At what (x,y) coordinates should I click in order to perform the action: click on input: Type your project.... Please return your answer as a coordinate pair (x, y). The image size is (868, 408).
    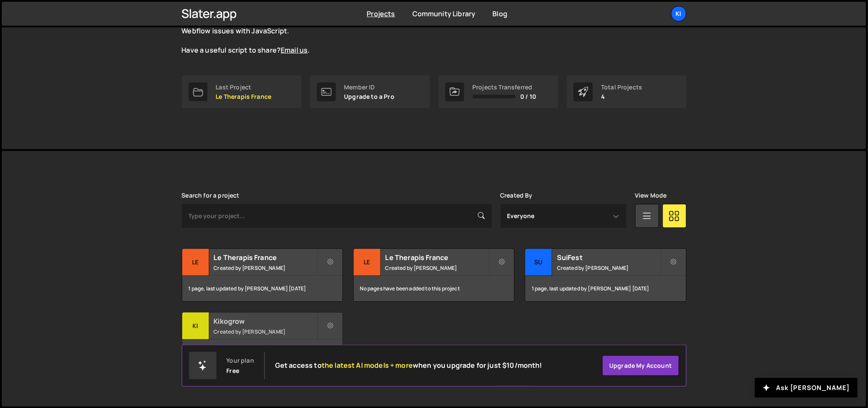
    Looking at the image, I should click on (336, 216).